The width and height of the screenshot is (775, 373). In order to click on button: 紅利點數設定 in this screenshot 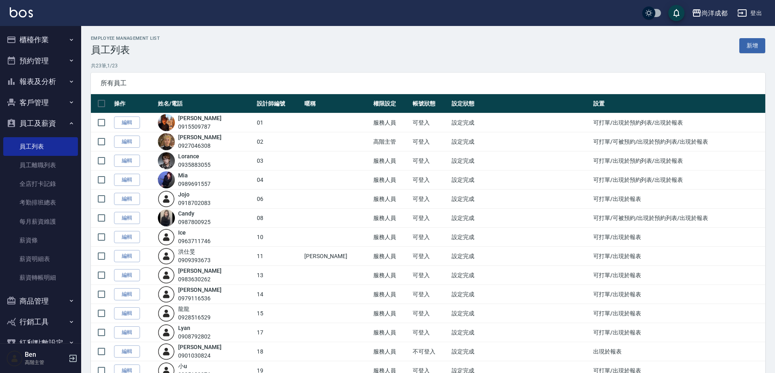, I will do `click(41, 343)`.